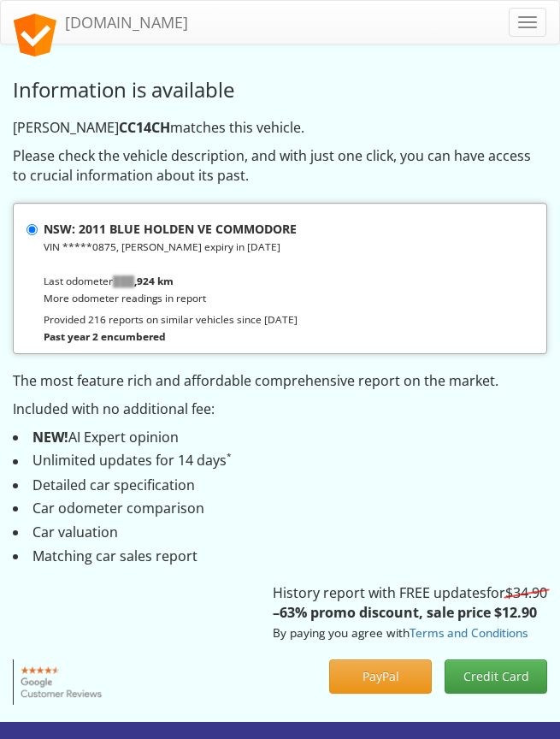  I want to click on img: Google customer reviews, so click(62, 682).